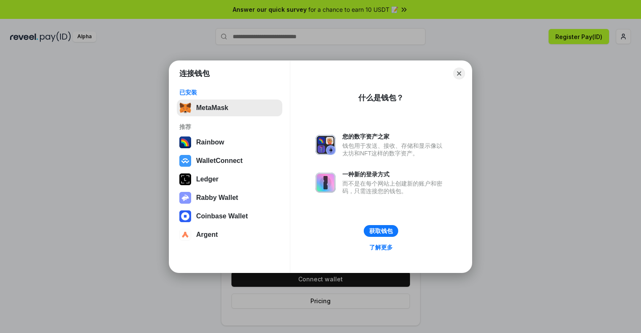  What do you see at coordinates (229, 108) in the screenshot?
I see `button: MetaMask` at bounding box center [229, 108].